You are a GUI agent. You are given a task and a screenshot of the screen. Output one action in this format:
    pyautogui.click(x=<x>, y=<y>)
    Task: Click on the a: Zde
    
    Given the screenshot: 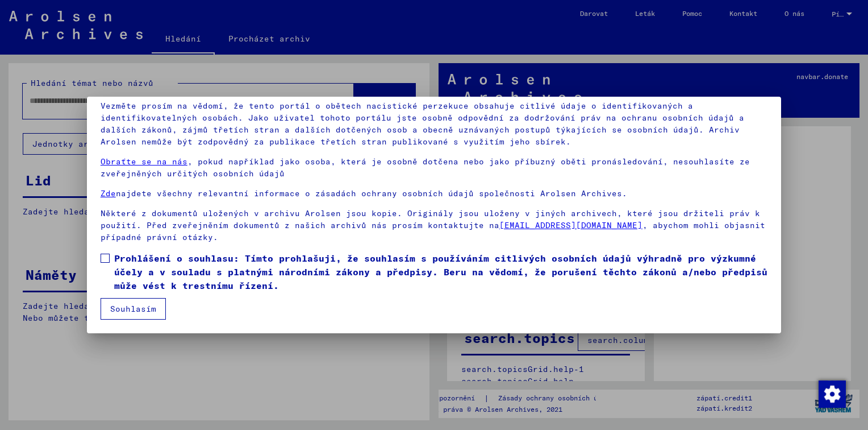 What is the action you would take?
    pyautogui.click(x=108, y=193)
    